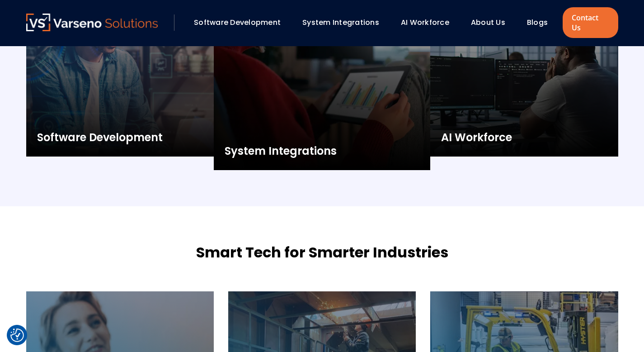 Image resolution: width=644 pixels, height=352 pixels. I want to click on h3: AI Workforce, so click(525, 138).